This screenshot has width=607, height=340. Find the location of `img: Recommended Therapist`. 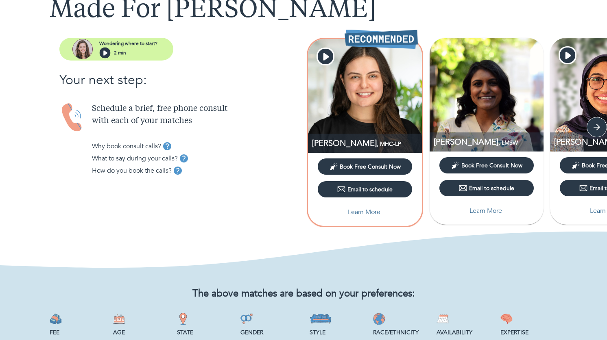

img: Recommended Therapist is located at coordinates (381, 39).